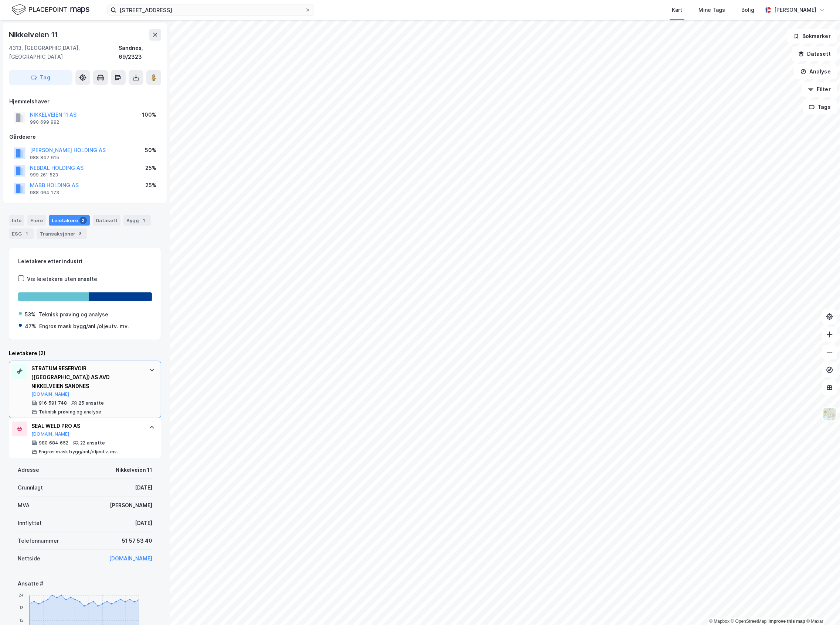 The image size is (840, 625). I want to click on div: 988 847 615, so click(44, 158).